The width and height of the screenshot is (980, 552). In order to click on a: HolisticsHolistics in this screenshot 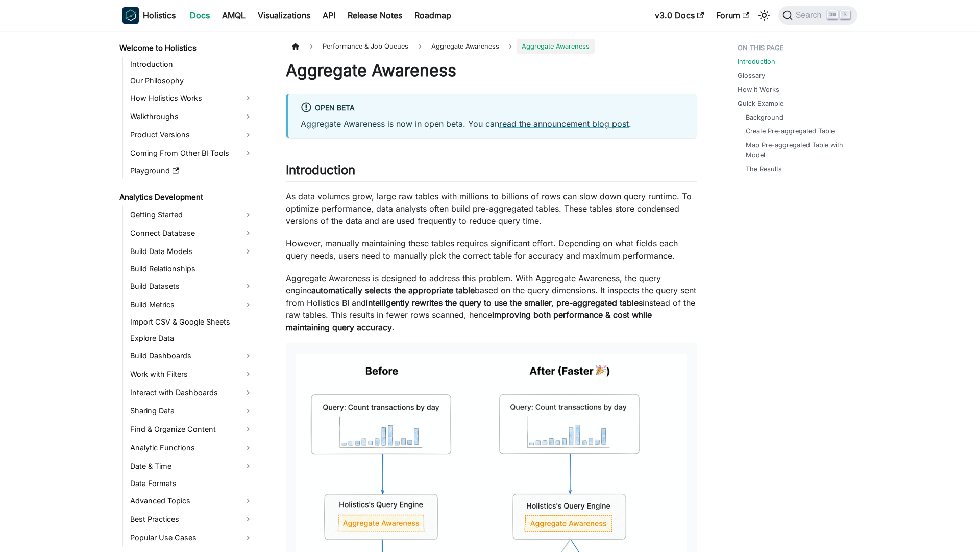, I will do `click(149, 16)`.